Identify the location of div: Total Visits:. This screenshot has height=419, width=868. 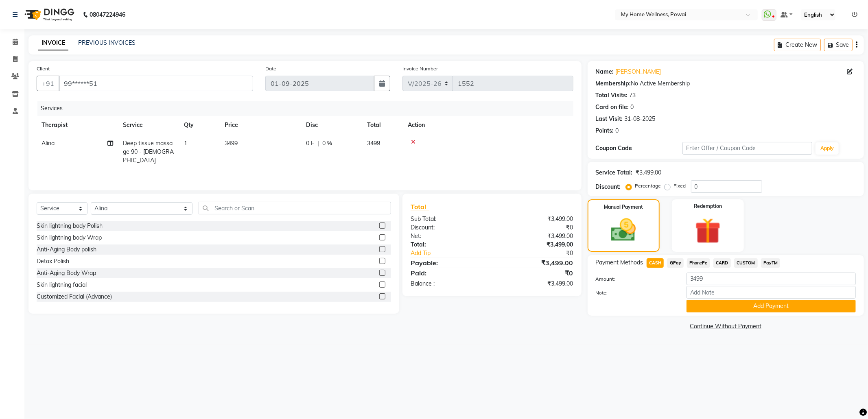
(612, 95).